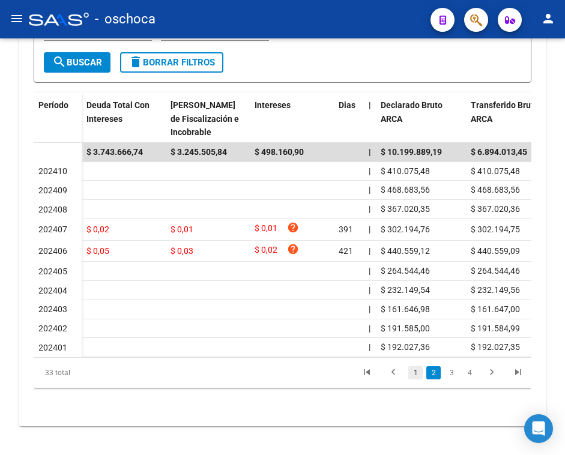  I want to click on mat-icon: search, so click(59, 62).